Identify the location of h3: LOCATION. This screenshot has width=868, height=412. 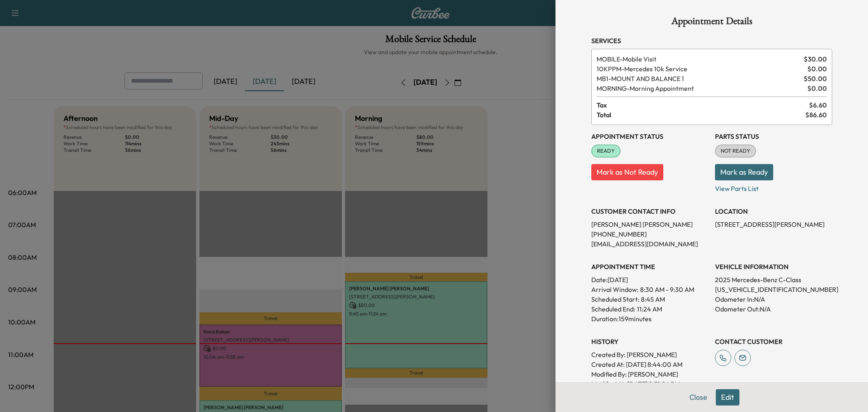
(773, 211).